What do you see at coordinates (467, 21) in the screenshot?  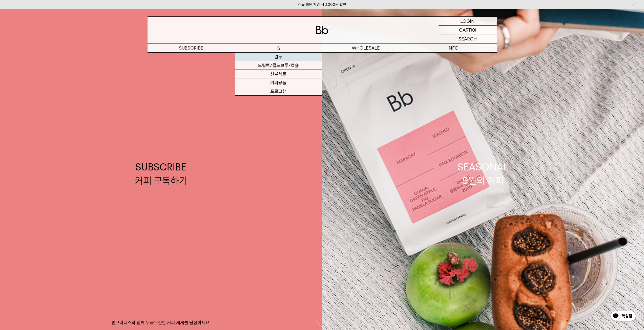 I see `p: LOGIN` at bounding box center [467, 21].